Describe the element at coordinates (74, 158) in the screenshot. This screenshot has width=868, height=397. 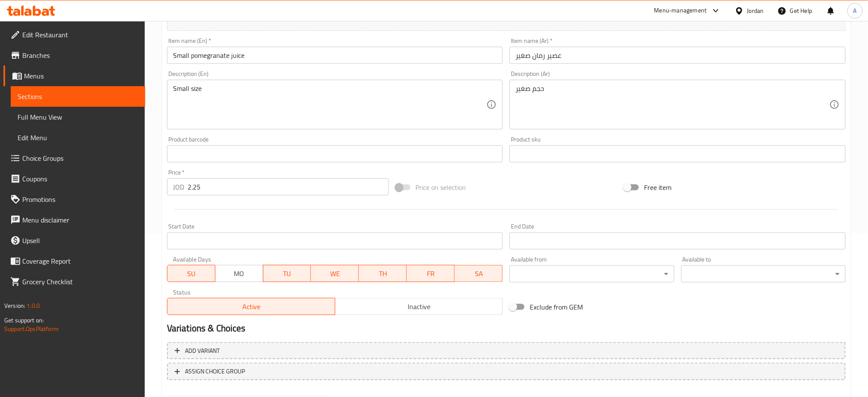
I see `a: Choice Groups` at that location.